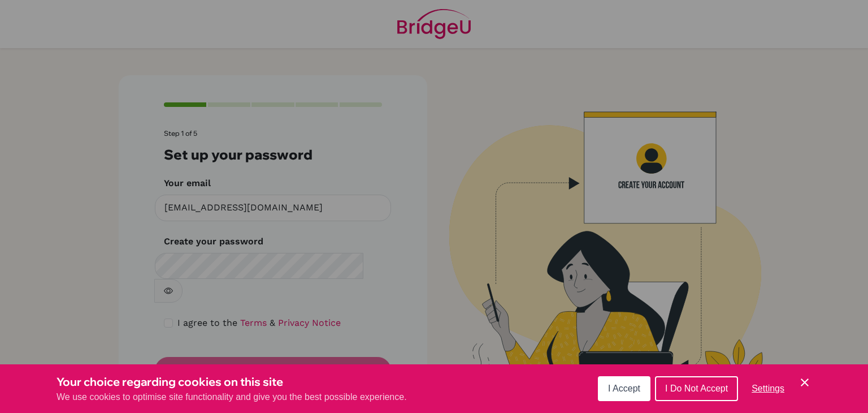 This screenshot has height=413, width=868. What do you see at coordinates (696, 389) in the screenshot?
I see `button: I Do Not Accept` at bounding box center [696, 389].